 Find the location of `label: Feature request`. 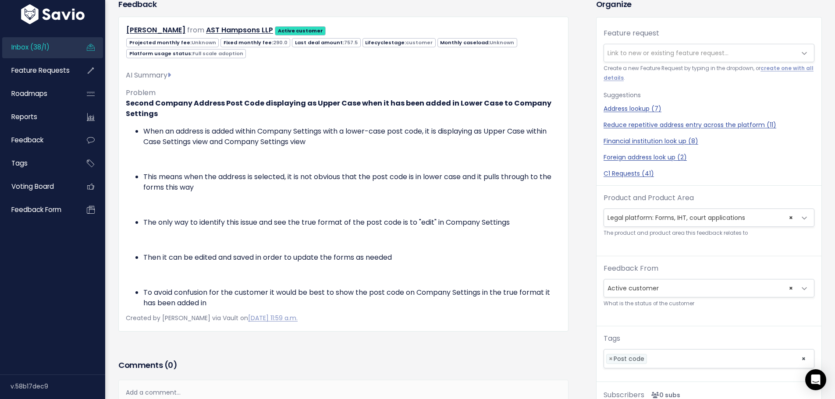

label: Feature request is located at coordinates (631, 33).